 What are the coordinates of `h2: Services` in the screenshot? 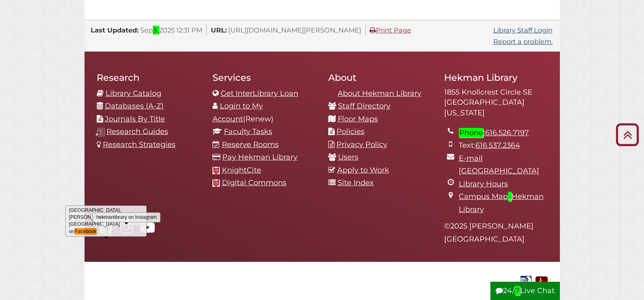 It's located at (264, 77).